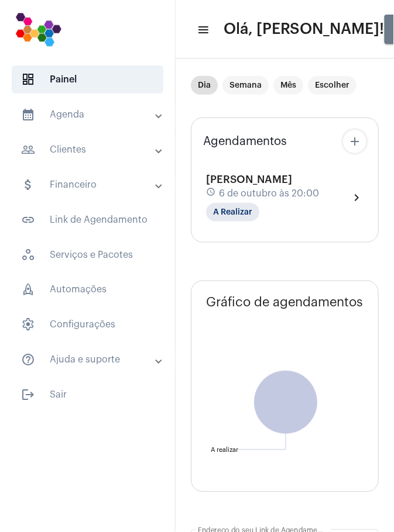 The height and width of the screenshot is (532, 394). Describe the element at coordinates (204, 85) in the screenshot. I see `mat-chip: Dia` at that location.